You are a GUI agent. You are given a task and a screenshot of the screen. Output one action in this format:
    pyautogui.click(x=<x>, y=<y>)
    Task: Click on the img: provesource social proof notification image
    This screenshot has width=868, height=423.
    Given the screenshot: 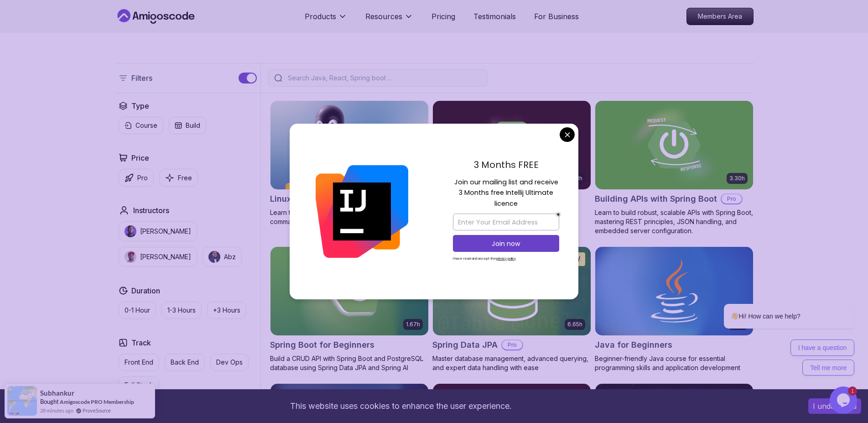 What is the action you would take?
    pyautogui.click(x=22, y=400)
    